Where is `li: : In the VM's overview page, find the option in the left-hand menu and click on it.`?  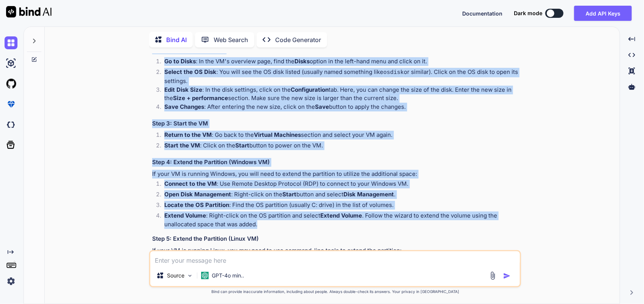
li: : In the VM's overview page, find the option in the left-hand menu and click on it. is located at coordinates (339, 63).